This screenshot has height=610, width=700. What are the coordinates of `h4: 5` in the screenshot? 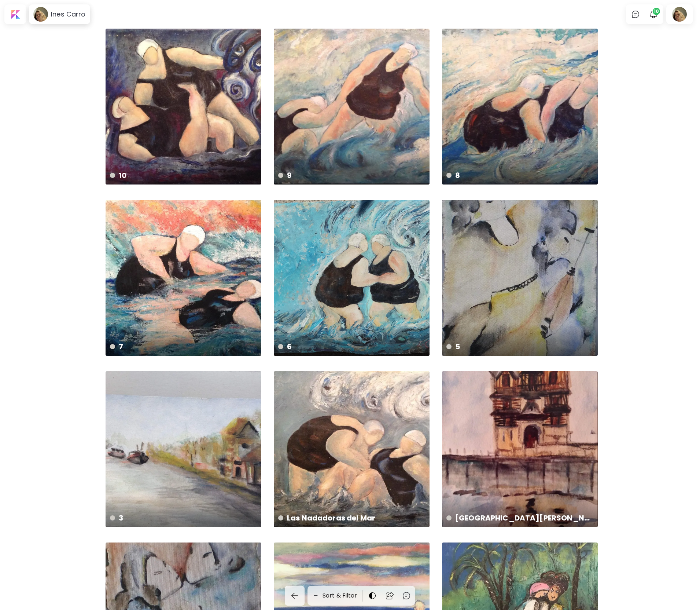 It's located at (519, 346).